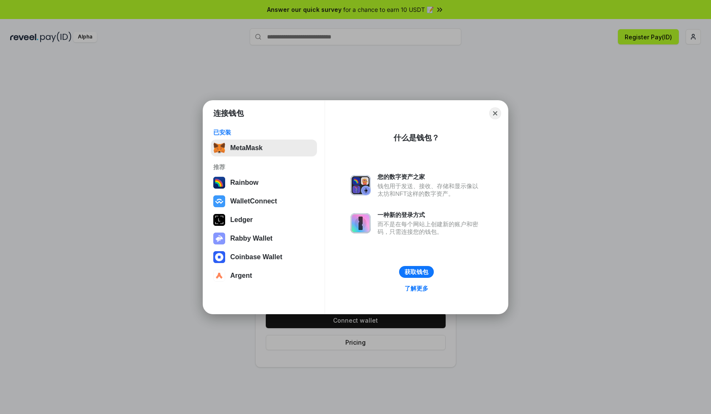  Describe the element at coordinates (264, 148) in the screenshot. I see `button: MetaMask` at that location.